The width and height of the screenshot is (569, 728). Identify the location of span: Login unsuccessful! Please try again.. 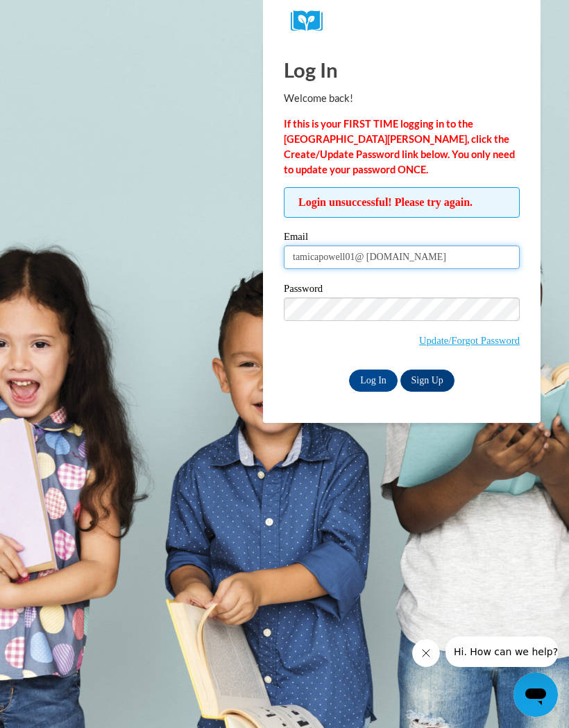
(402, 202).